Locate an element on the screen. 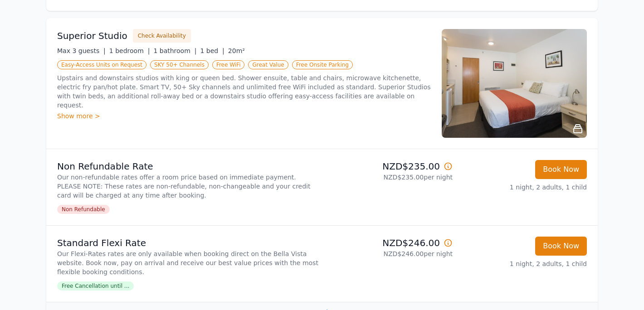  span: 1 bedroom | is located at coordinates (130, 51).